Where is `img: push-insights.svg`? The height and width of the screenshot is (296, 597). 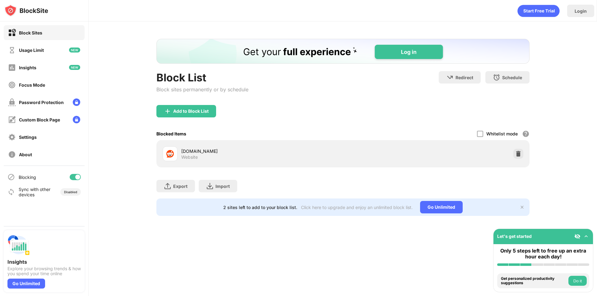
img: push-insights.svg is located at coordinates (19, 245).